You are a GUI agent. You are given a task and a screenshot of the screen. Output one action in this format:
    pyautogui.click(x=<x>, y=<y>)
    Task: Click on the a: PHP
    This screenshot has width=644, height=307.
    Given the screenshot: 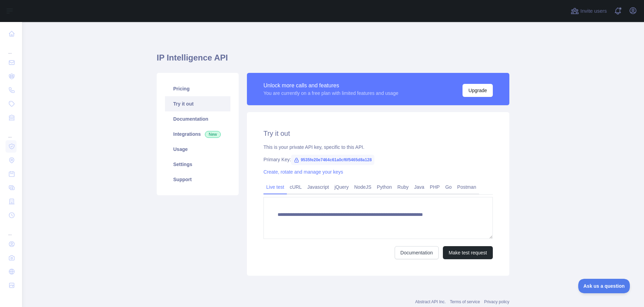 What is the action you would take?
    pyautogui.click(x=434, y=187)
    